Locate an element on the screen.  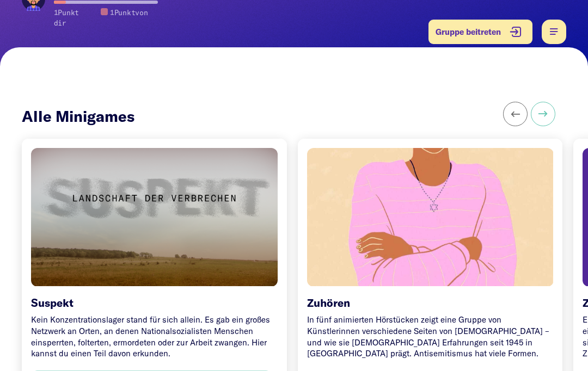
h5: Alle Minigames is located at coordinates (78, 117).